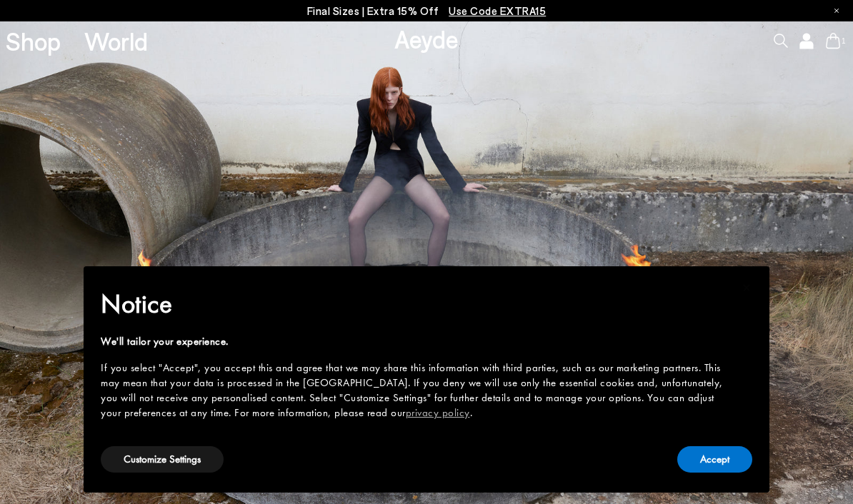  I want to click on h2: Notice, so click(415, 304).